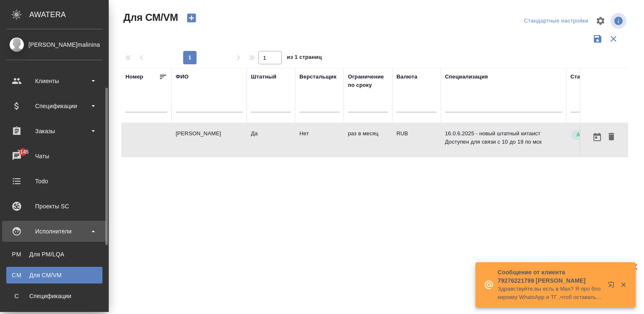 The width and height of the screenshot is (644, 314). I want to click on a: PMДля PM/LQA, so click(54, 254).